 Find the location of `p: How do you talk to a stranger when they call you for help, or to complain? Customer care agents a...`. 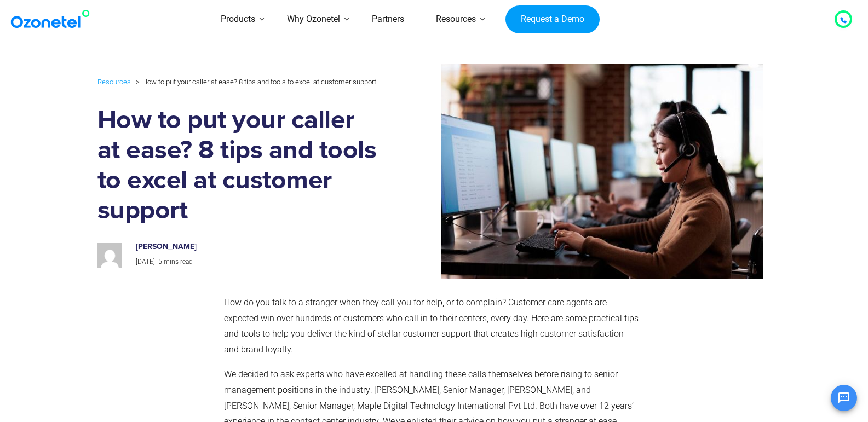

p: How do you talk to a stranger when they call you for help, or to complain? Customer care agents a... is located at coordinates (432, 326).